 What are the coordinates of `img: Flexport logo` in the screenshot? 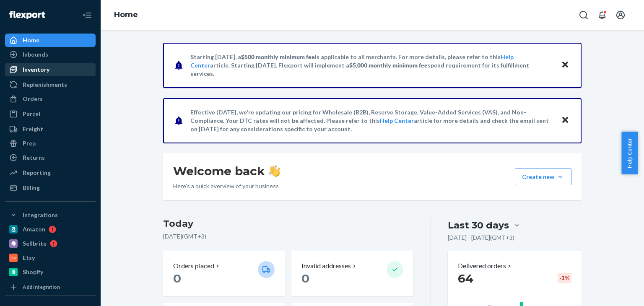 It's located at (27, 15).